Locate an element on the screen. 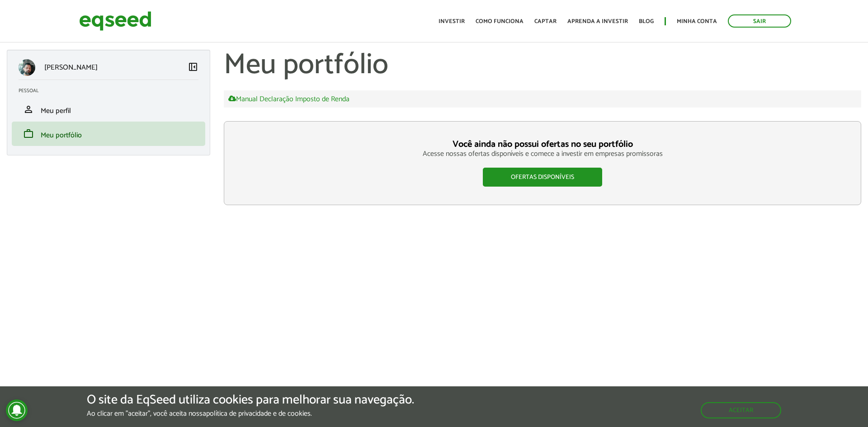  h5: O site da EqSeed utiliza cookies para melhorar sua navegação. is located at coordinates (250, 400).